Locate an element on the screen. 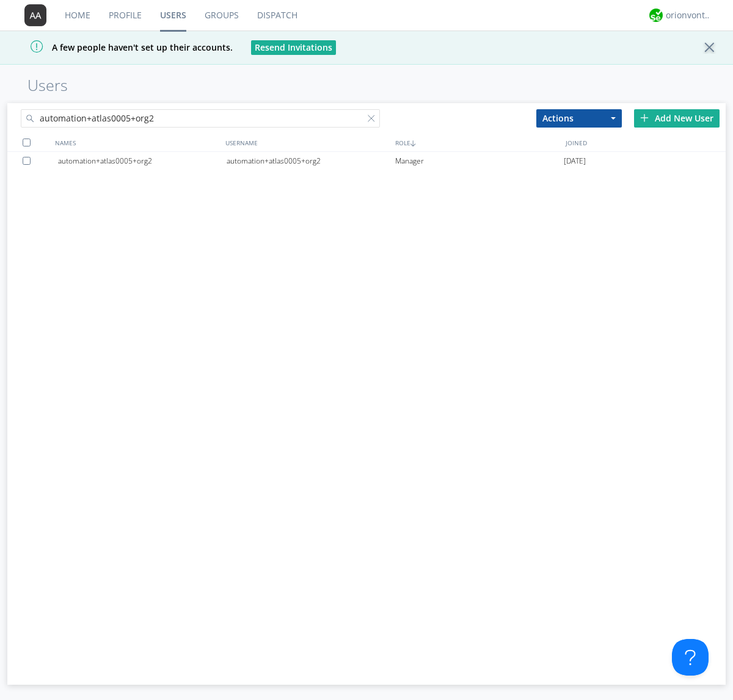 The image size is (733, 700). div: NAMES is located at coordinates (137, 142).